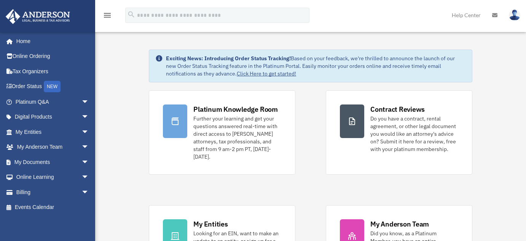  Describe the element at coordinates (222, 132) in the screenshot. I see `a: Platinum Knowledge Room Further your learning and get your questions answered real-time with dire...` at that location.